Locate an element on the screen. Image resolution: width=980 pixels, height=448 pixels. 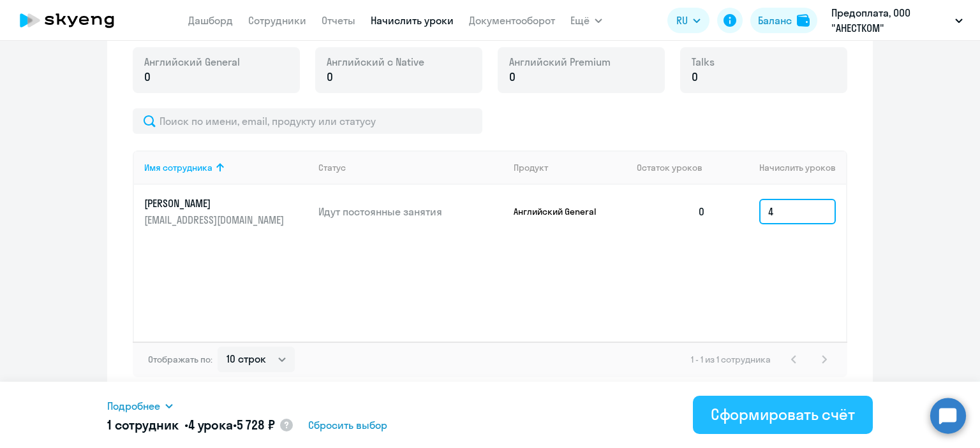
button: Балансbalance is located at coordinates (783, 20).